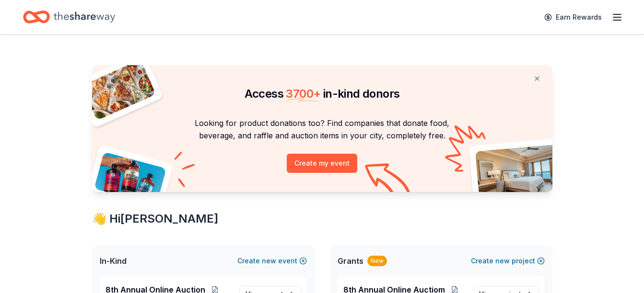 The height and width of the screenshot is (293, 644). What do you see at coordinates (119, 90) in the screenshot?
I see `img: Pizza` at bounding box center [119, 90].